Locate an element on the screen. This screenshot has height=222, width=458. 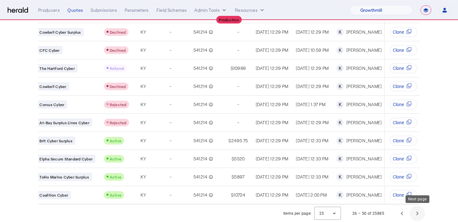
div: 26 – 50 of 25885 is located at coordinates (368, 214).